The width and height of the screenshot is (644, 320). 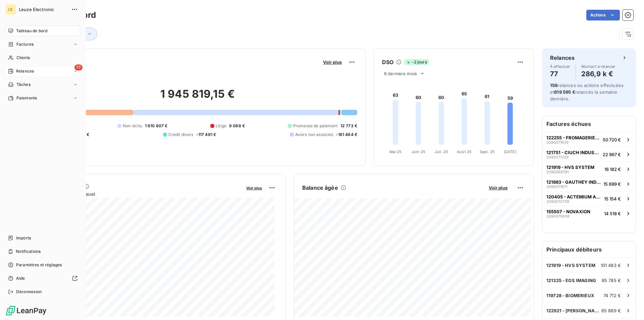 I want to click on button: Actions, so click(x=603, y=15).